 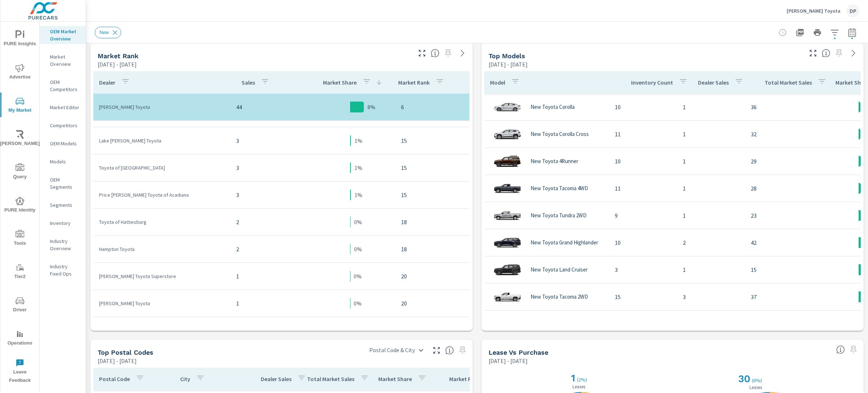 What do you see at coordinates (779, 215) in the screenshot?
I see `p: 23` at bounding box center [779, 215].